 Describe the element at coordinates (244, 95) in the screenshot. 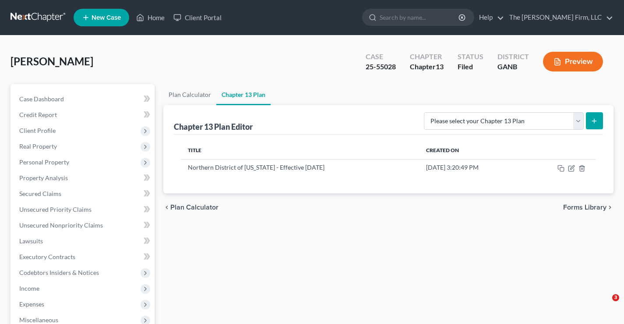

I see `a: Chapter 13 Plan` at that location.